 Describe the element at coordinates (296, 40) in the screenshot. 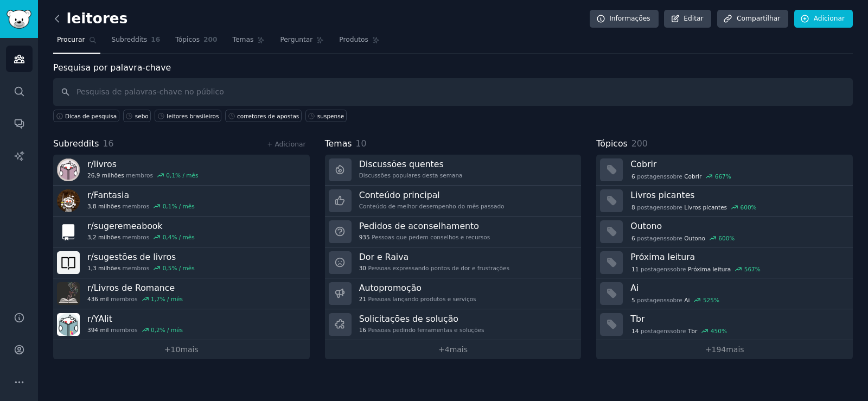

I see `font: Perguntar` at that location.